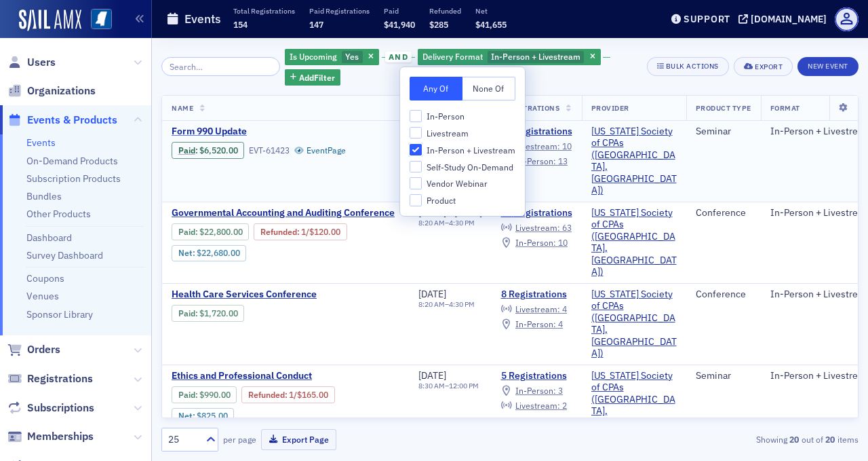 This screenshot has width=868, height=461. I want to click on input: Search…, so click(220, 67).